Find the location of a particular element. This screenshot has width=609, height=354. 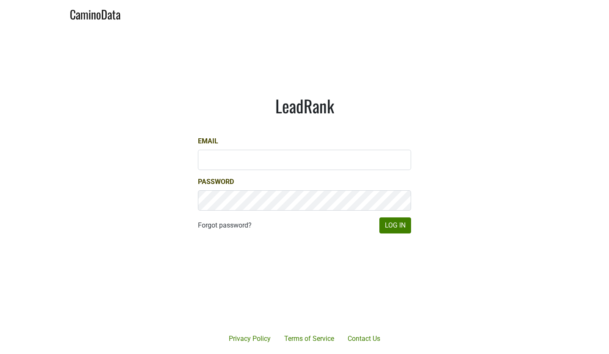

a: Contact Us is located at coordinates (364, 339).